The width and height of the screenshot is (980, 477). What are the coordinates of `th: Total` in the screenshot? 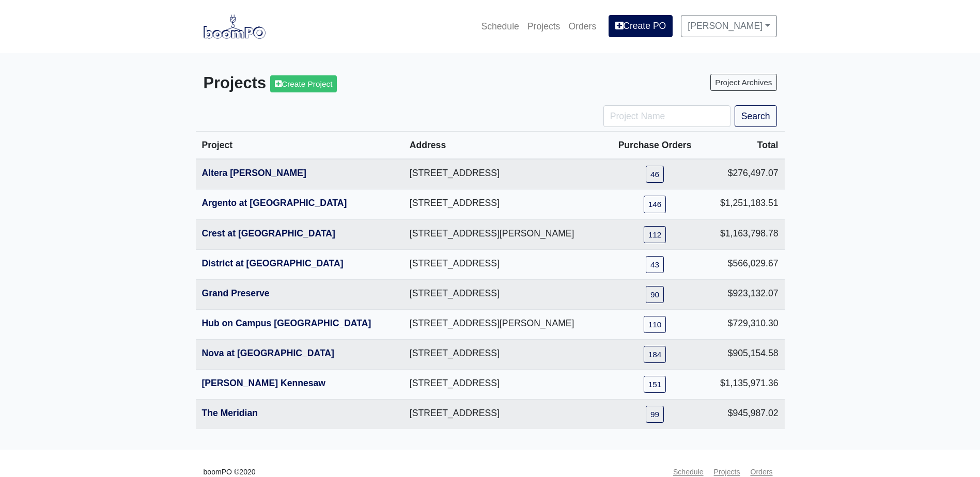 It's located at (744, 146).